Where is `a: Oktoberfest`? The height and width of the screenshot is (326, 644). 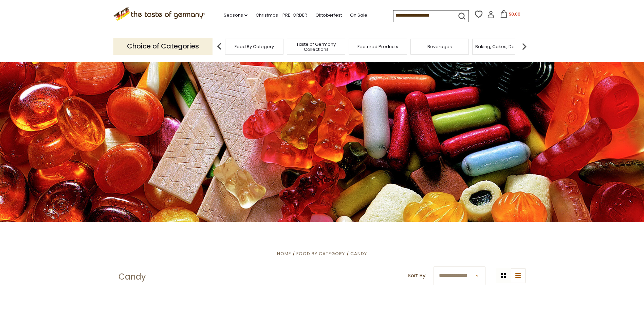
a: Oktoberfest is located at coordinates (329, 15).